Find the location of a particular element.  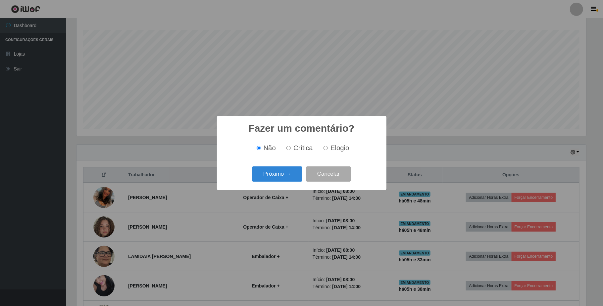

input: Elogio is located at coordinates (325, 148).